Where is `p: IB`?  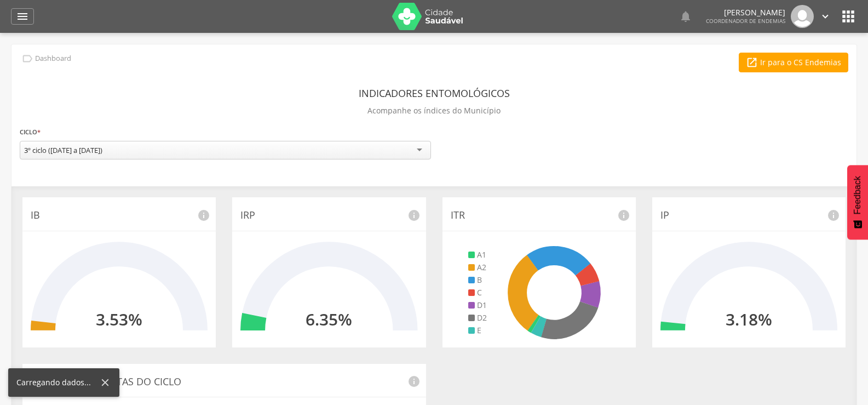 p: IB is located at coordinates (119, 215).